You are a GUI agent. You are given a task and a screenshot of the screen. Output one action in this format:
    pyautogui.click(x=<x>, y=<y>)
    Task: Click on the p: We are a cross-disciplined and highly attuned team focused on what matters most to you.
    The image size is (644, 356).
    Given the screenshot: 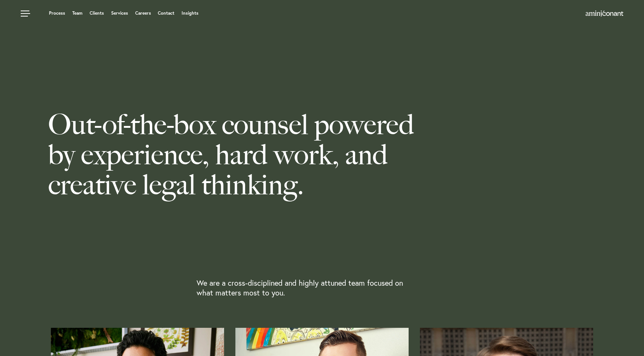 What is the action you would take?
    pyautogui.click(x=305, y=288)
    